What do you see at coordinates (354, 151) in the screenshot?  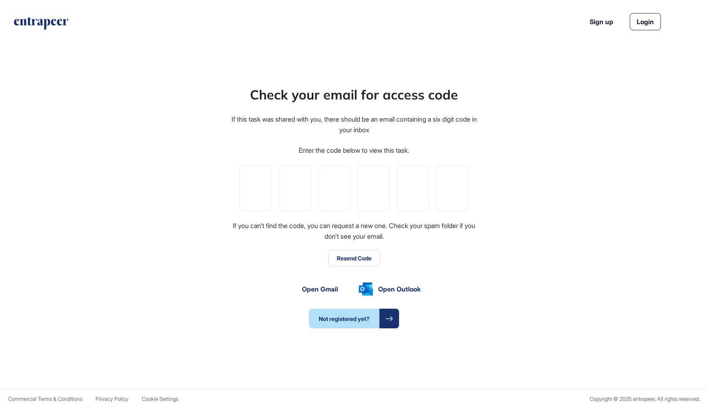 I see `div: Enter the code below to view this task.` at bounding box center [354, 151].